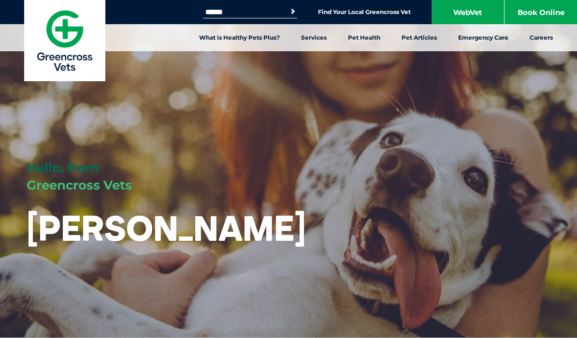 This screenshot has width=577, height=338. Describe the element at coordinates (79, 185) in the screenshot. I see `span: Greencross Vets` at that location.